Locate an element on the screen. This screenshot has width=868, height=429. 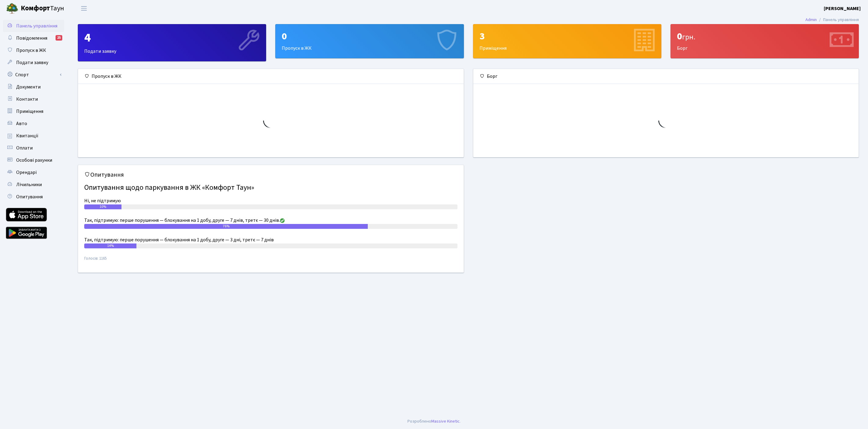
a: Контакти is located at coordinates (33, 99).